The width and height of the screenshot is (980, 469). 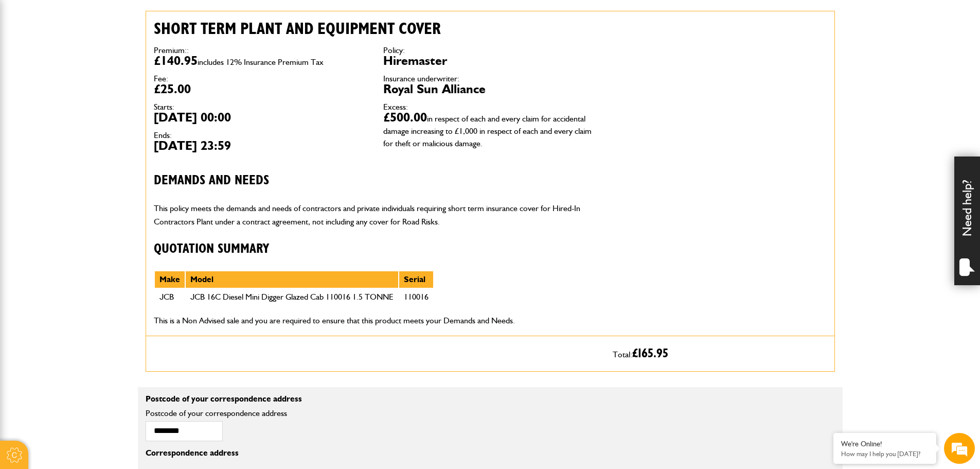 What do you see at coordinates (416, 297) in the screenshot?
I see `td: 110016` at bounding box center [416, 297].